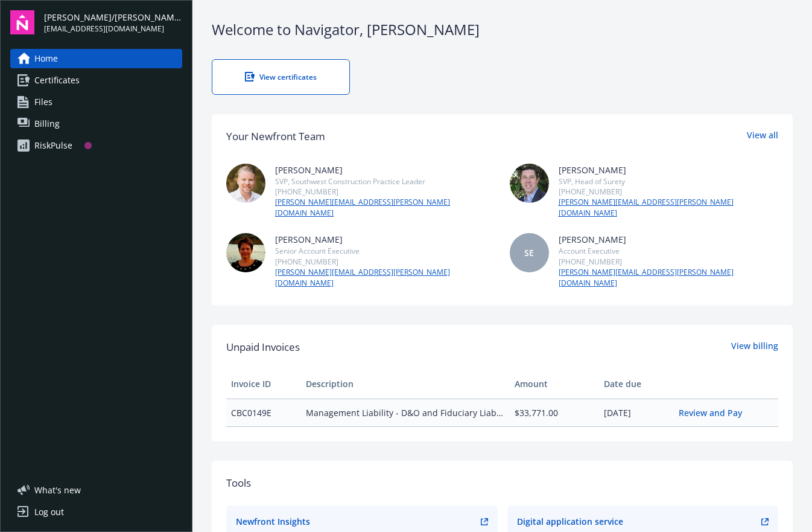  I want to click on a: View certificates, so click(281, 77).